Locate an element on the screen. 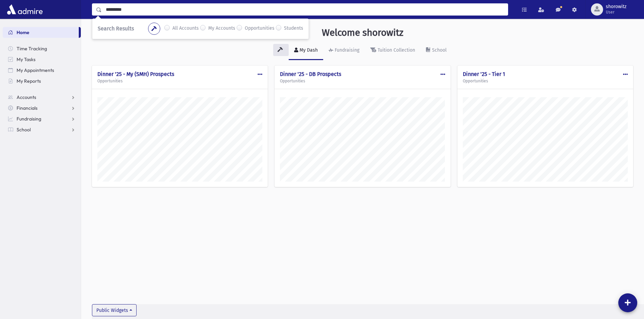  span: My Reports is located at coordinates (29, 81).